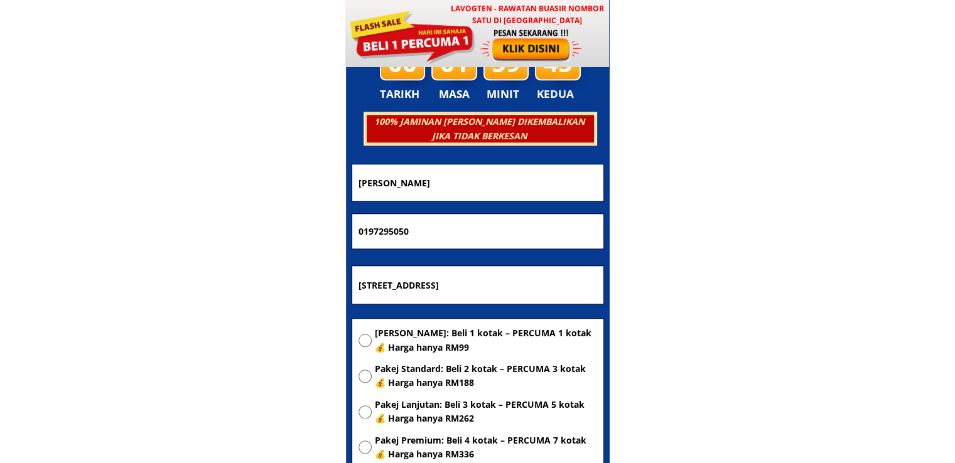 Image resolution: width=955 pixels, height=463 pixels. I want to click on h3: KEDUA, so click(557, 94).